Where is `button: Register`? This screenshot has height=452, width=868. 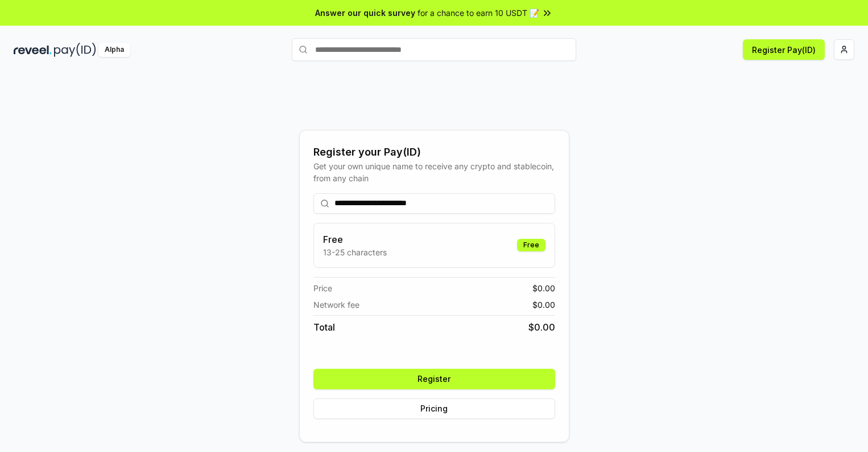 button: Register is located at coordinates (434, 379).